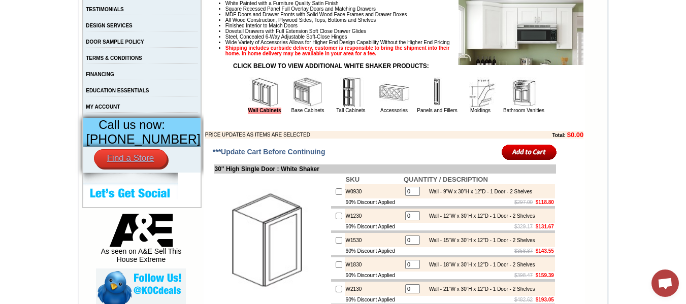 The height and width of the screenshot is (304, 686). What do you see at coordinates (132, 124) in the screenshot?
I see `span: Call us now:` at bounding box center [132, 124].